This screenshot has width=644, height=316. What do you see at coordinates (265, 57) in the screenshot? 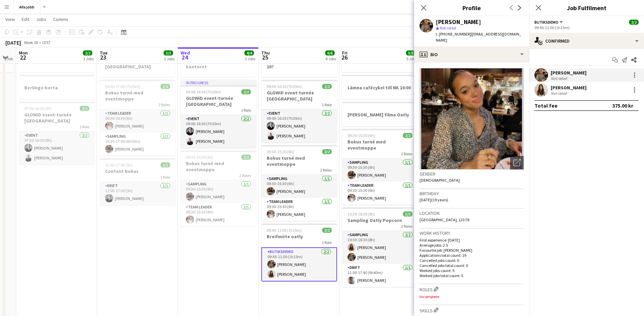
I see `span: 25` at bounding box center [265, 57].